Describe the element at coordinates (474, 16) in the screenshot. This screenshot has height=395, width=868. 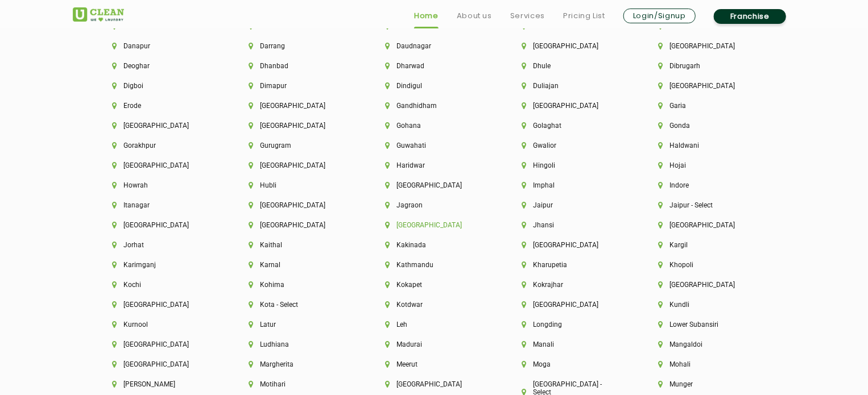
I see `a: About us` at that location.